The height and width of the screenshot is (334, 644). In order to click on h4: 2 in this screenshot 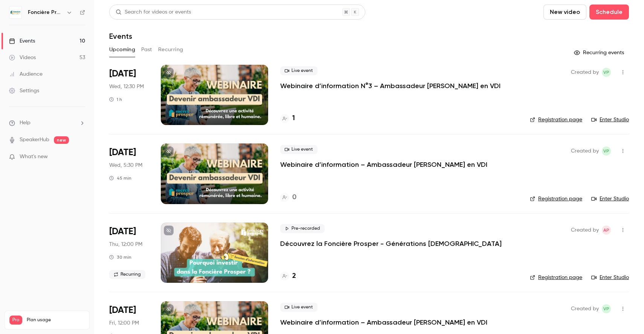, I will do `click(294, 276)`.